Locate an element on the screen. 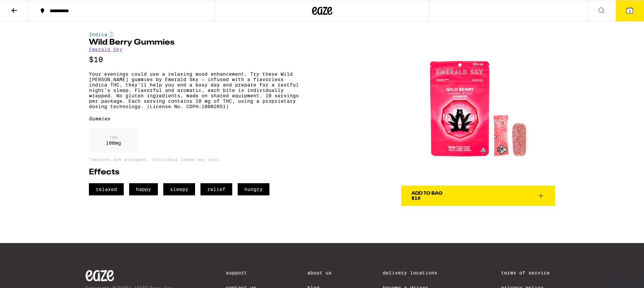  span: happy is located at coordinates (143, 189).